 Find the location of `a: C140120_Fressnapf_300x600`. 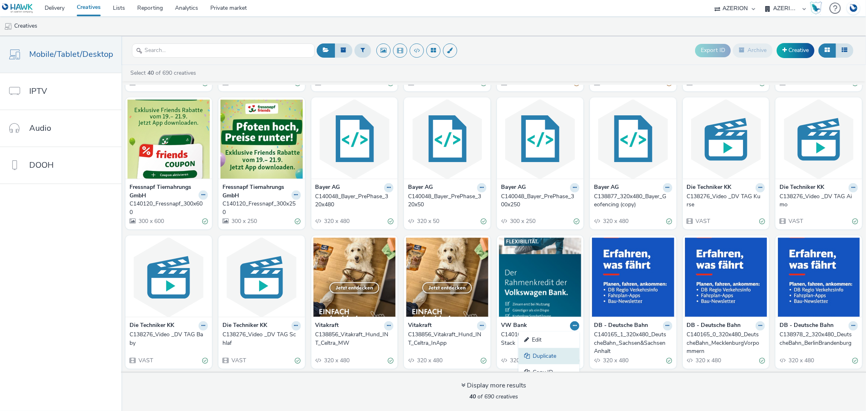

a: C140120_Fressnapf_300x600 is located at coordinates (169, 208).